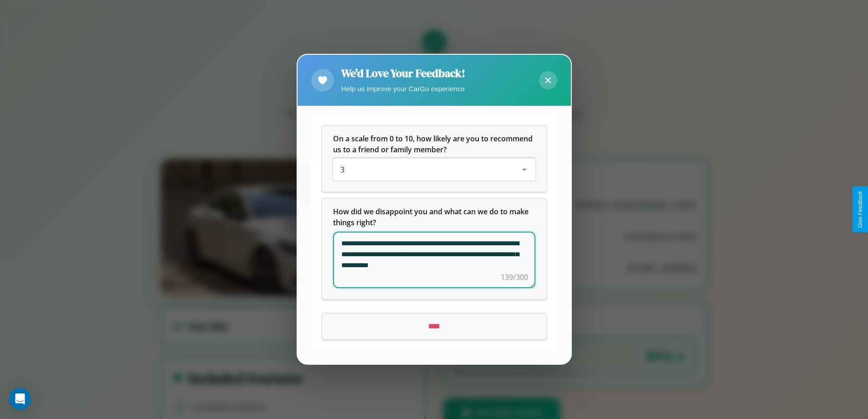 The width and height of the screenshot is (868, 419). What do you see at coordinates (860, 209) in the screenshot?
I see `div: Give Feedback` at bounding box center [860, 209].